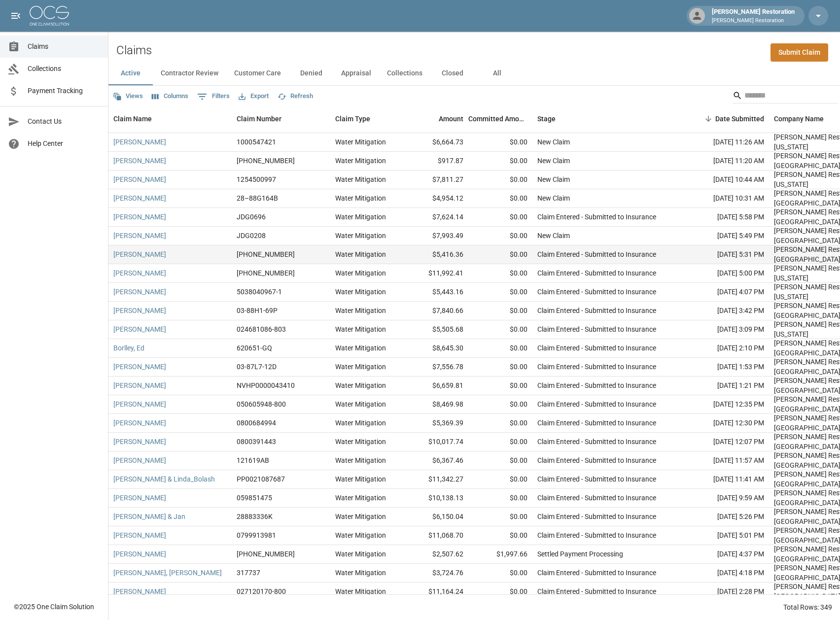  I want to click on div: New Claim, so click(554, 142).